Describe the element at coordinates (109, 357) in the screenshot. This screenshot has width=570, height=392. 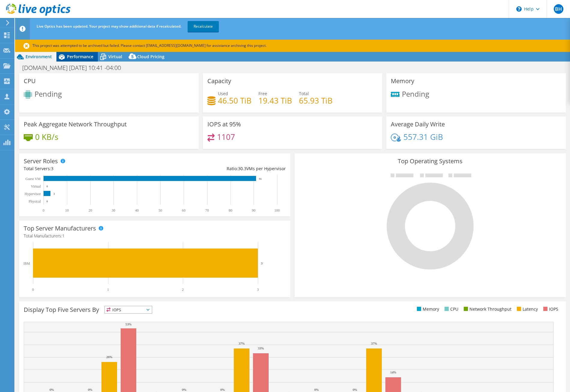
I see `text: 26%` at that location.